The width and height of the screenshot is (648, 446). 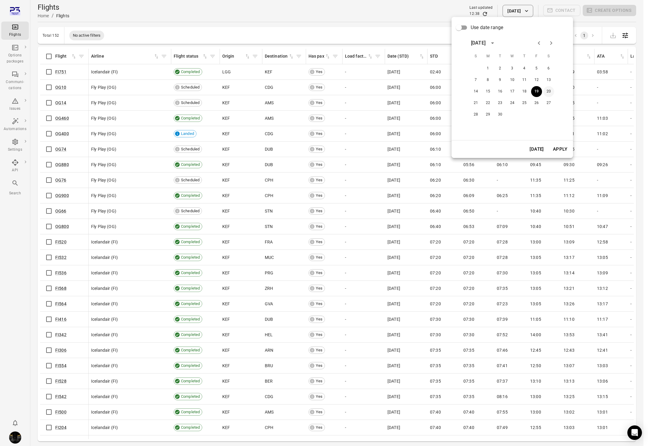 I want to click on button: 23, so click(x=500, y=103).